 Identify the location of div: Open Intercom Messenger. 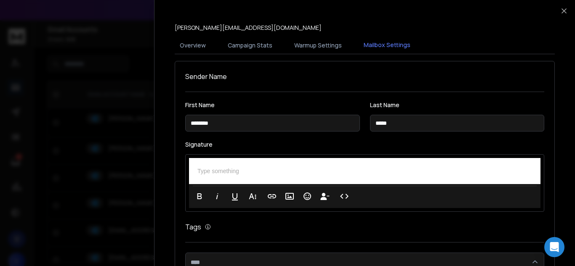
(554, 247).